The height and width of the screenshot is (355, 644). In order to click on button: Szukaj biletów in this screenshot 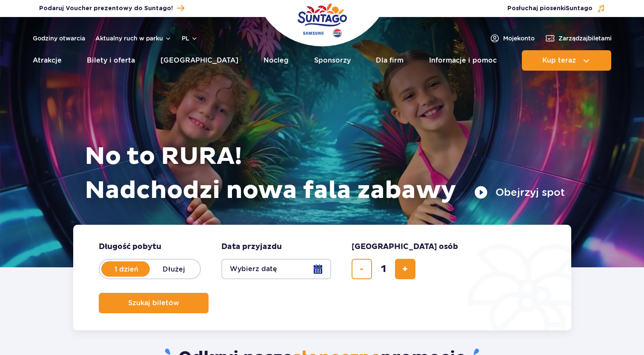, I will do `click(153, 303)`.